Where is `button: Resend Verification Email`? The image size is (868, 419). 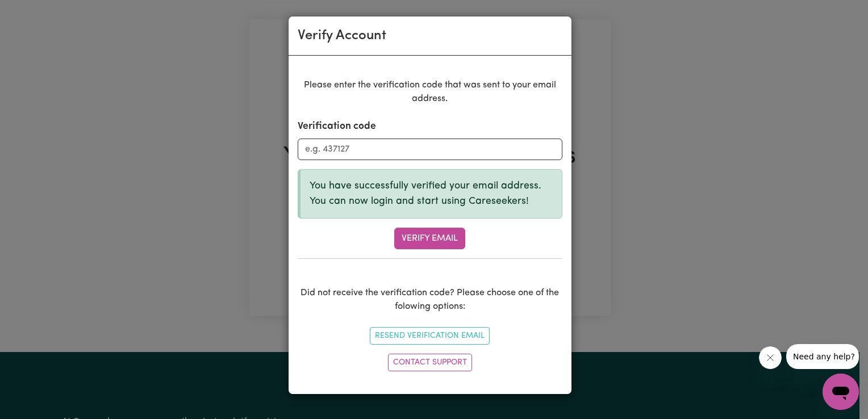 button: Resend Verification Email is located at coordinates (430, 336).